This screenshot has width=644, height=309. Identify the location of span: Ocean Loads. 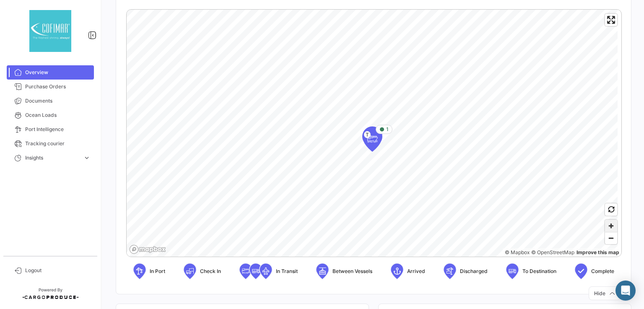
(58, 115).